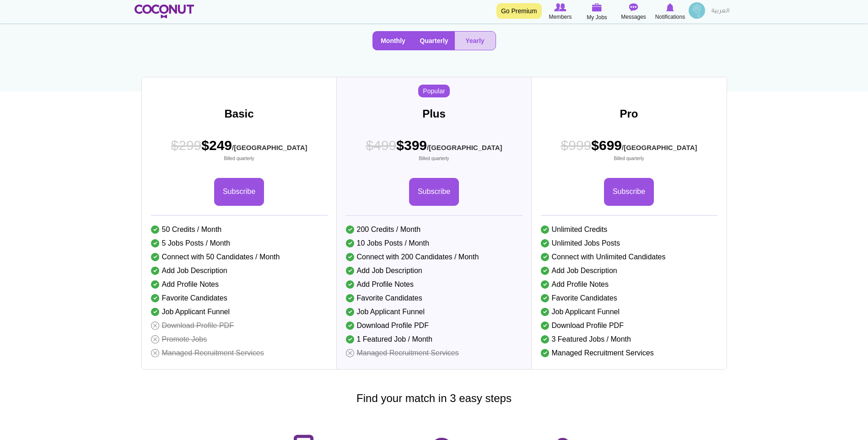 The width and height of the screenshot is (868, 440). Describe the element at coordinates (434, 149) in the screenshot. I see `span: $399` at that location.